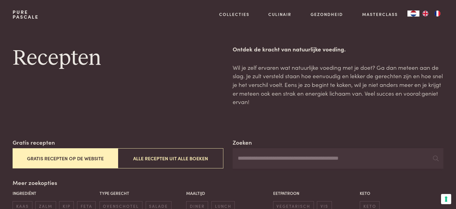 This screenshot has height=209, width=456. I want to click on ul: Language list, so click(432, 14).